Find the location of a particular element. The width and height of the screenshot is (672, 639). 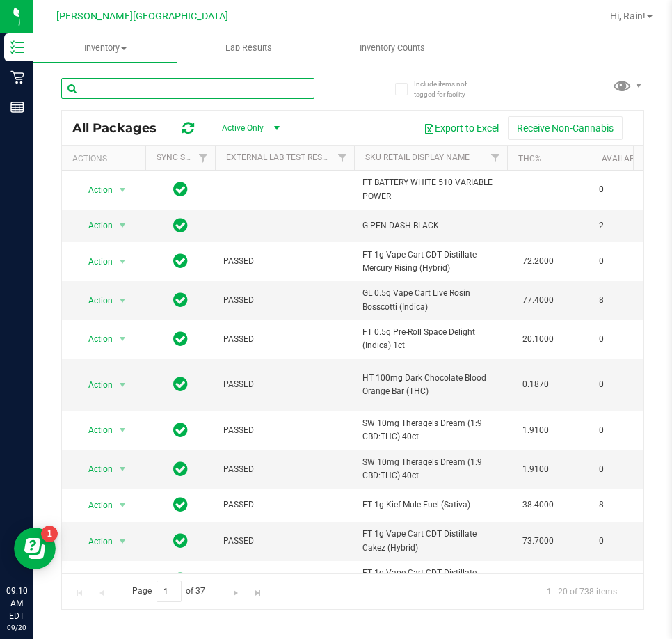

span: 38.4000 is located at coordinates (538, 505).